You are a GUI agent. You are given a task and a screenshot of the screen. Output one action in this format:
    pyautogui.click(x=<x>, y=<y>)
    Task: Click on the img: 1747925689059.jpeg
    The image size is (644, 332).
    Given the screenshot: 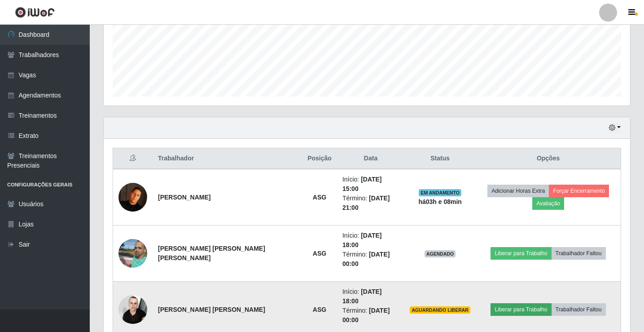 What is the action you would take?
    pyautogui.click(x=133, y=309)
    